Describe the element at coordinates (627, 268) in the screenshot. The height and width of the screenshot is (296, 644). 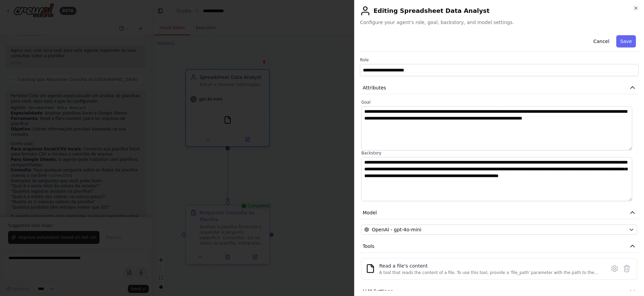
I see `button: Delete tool` at that location.